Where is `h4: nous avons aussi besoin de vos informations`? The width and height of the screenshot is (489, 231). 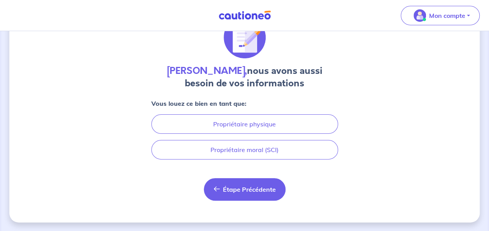
h4: nous avons aussi besoin de vos informations is located at coordinates (245, 77).